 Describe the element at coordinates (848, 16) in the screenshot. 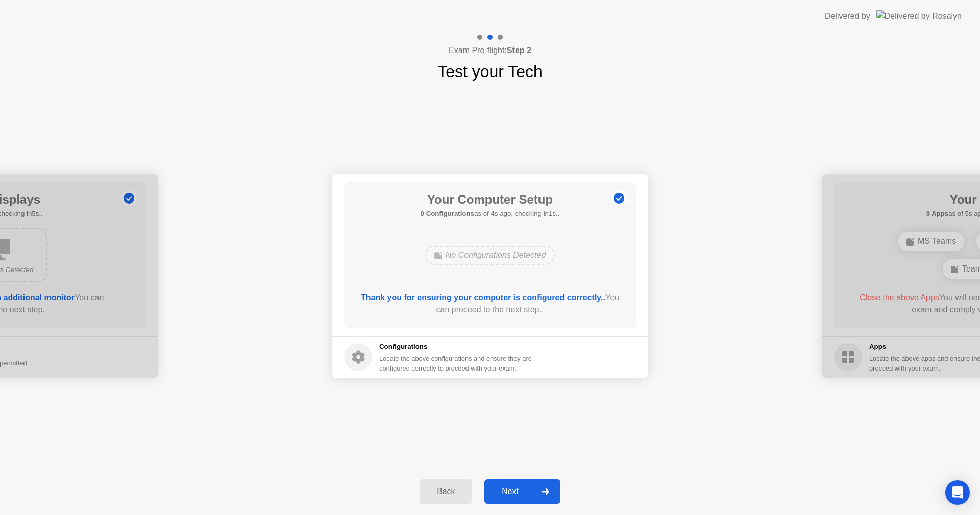

I see `div: Delivered by` at that location.